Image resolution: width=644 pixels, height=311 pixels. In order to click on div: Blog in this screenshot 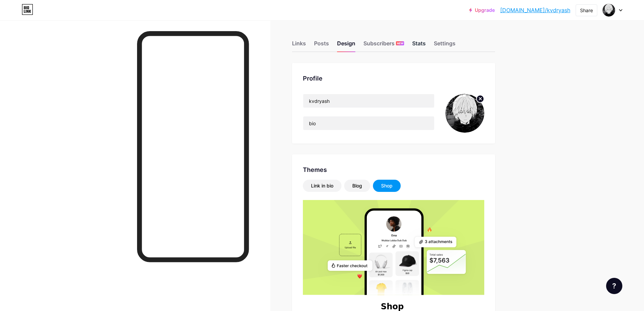, I will do `click(357, 186)`.